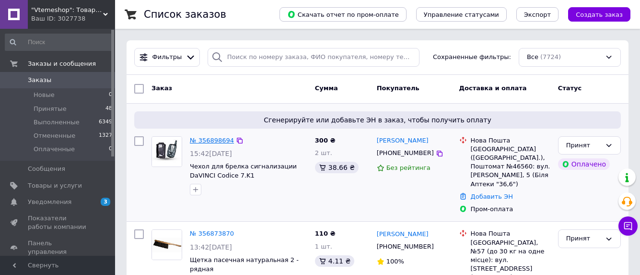 The image size is (640, 275). I want to click on span: 300 ₴, so click(325, 140).